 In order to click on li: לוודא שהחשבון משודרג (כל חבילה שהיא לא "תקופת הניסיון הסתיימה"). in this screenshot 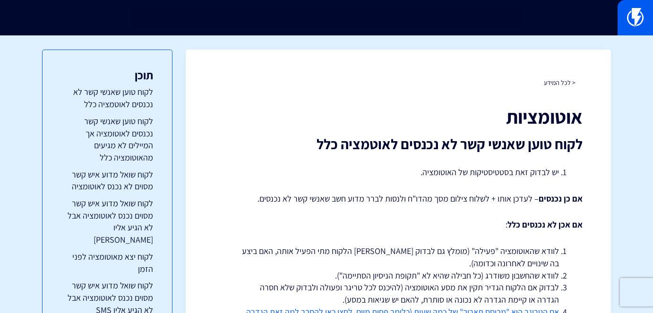, I will do `click(398, 276)`.